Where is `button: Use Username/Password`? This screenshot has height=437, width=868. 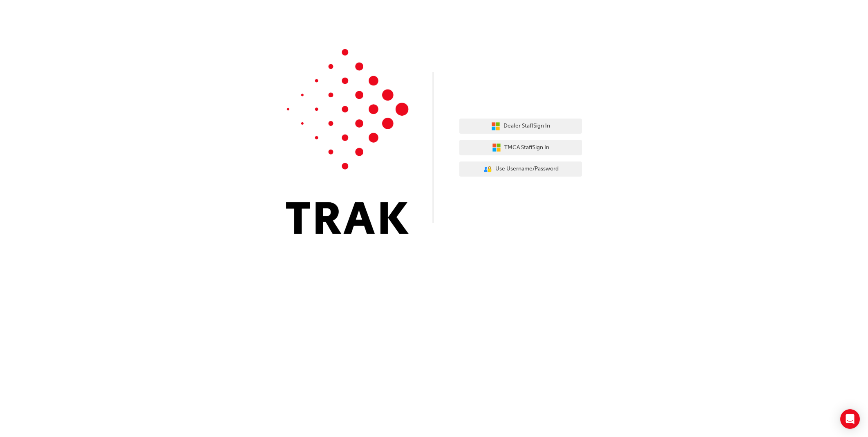 button: Use Username/Password is located at coordinates (520, 169).